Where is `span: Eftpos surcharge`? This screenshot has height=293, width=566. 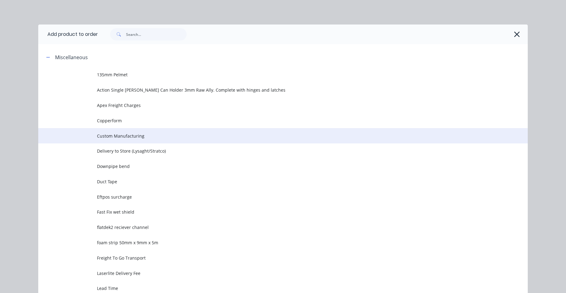 span: Eftpos surcharge is located at coordinates (269, 196).